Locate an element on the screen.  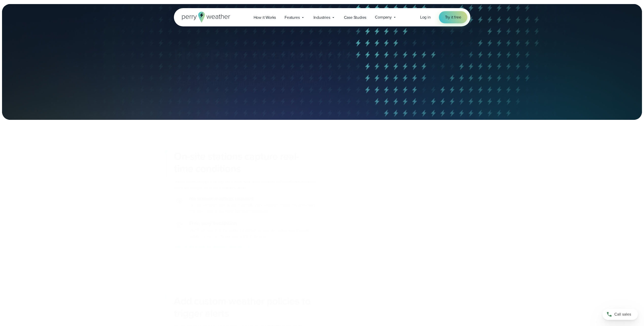
span: Case Studies is located at coordinates (355, 17).